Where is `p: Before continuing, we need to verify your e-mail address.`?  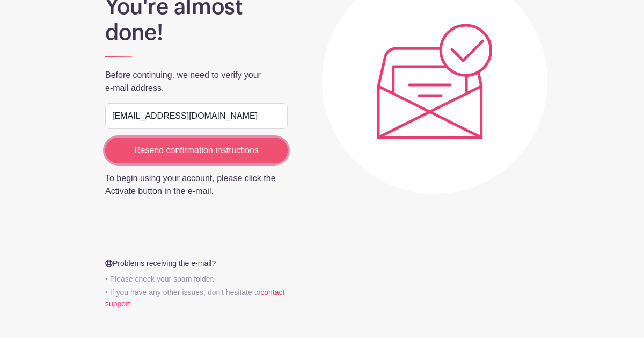
p: Before continuing, we need to verify your e-mail address. is located at coordinates (196, 82).